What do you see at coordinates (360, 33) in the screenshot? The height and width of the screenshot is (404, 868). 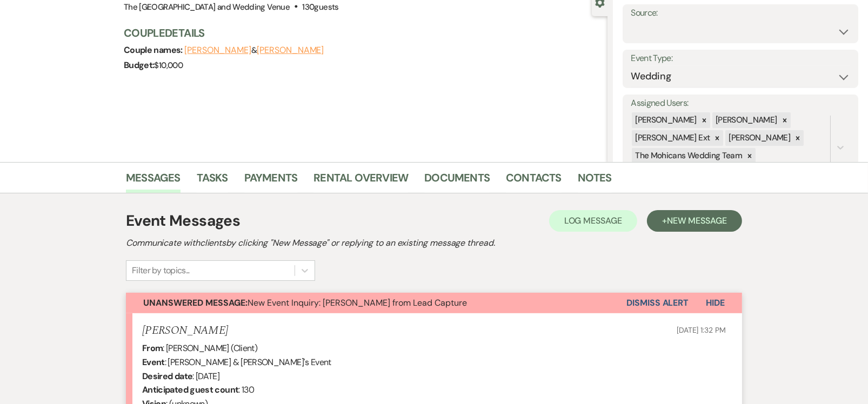 I see `h3: Couple Details` at bounding box center [360, 33].